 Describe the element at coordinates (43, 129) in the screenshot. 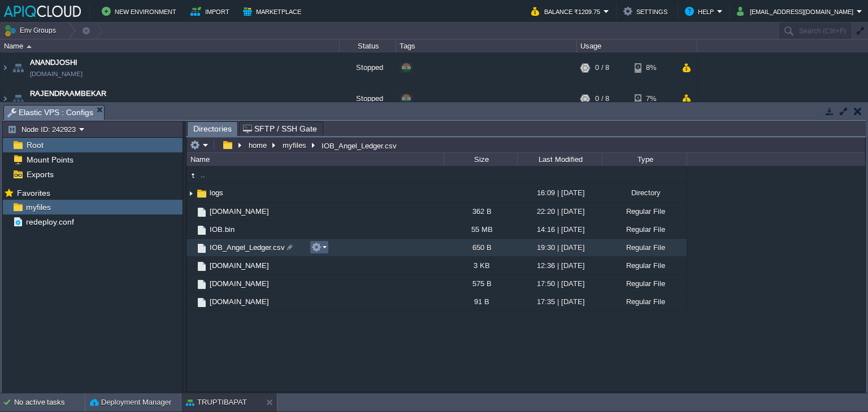

I see `button: Node ID: 242923` at that location.